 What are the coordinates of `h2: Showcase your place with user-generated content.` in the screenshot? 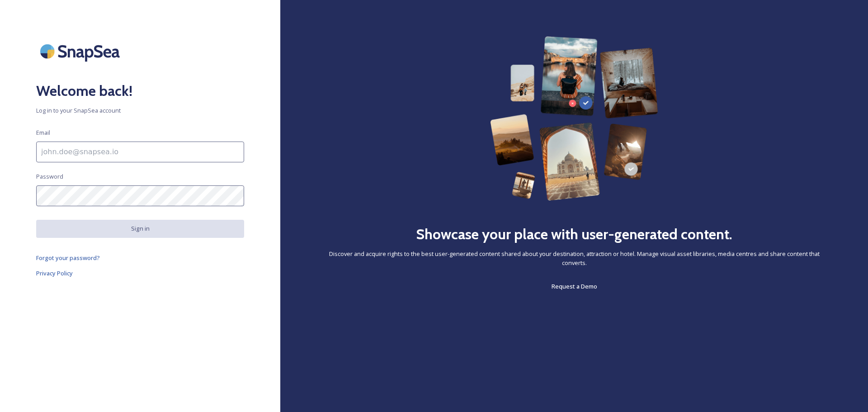 It's located at (574, 235).